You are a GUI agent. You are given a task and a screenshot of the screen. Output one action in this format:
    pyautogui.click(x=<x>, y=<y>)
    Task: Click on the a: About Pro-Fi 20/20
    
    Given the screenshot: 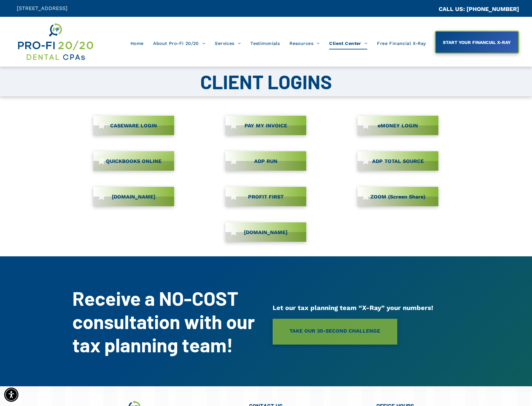 What is the action you would take?
    pyautogui.click(x=179, y=44)
    